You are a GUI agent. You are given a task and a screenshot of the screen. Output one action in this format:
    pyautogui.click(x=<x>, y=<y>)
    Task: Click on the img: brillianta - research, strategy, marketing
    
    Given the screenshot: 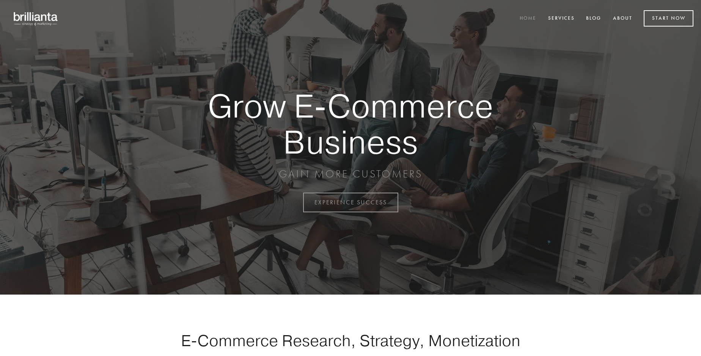 What is the action you would take?
    pyautogui.click(x=36, y=19)
    